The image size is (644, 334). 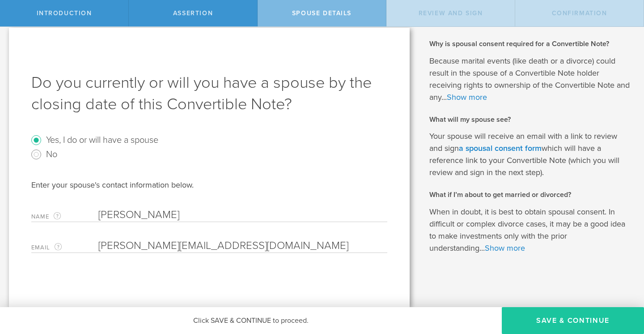 What do you see at coordinates (322, 13) in the screenshot?
I see `span: Spouse Details` at bounding box center [322, 13].